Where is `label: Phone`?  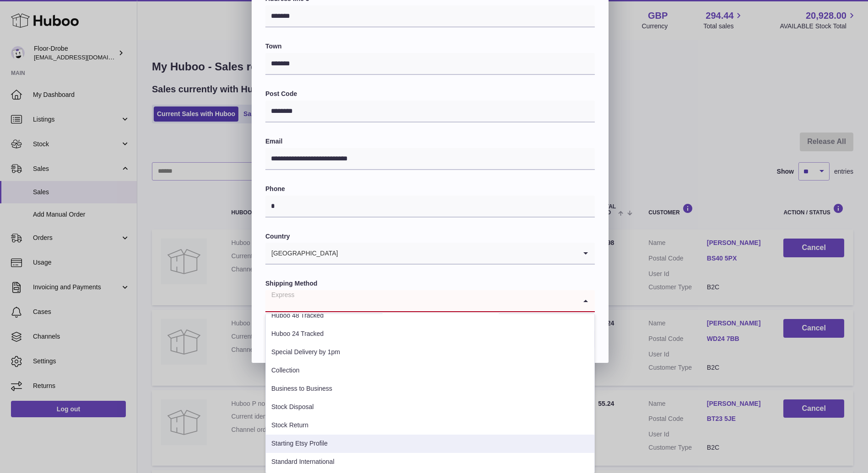 label: Phone is located at coordinates (430, 189).